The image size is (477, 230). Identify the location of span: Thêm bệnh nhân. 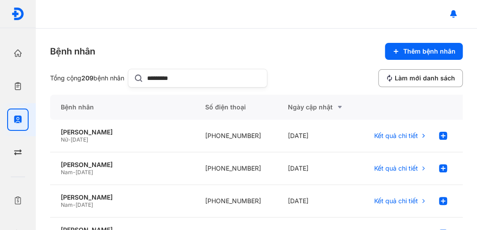
(430, 51).